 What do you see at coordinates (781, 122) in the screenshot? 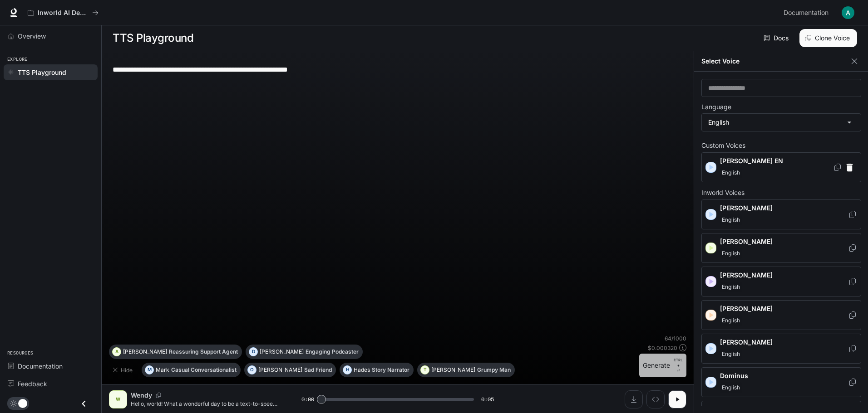
I see `div: English` at bounding box center [781, 122].